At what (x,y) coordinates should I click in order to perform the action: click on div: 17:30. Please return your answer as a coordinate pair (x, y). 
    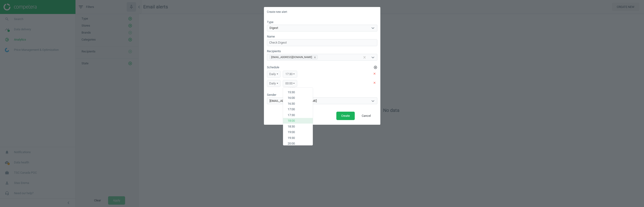
    Looking at the image, I should click on (290, 74).